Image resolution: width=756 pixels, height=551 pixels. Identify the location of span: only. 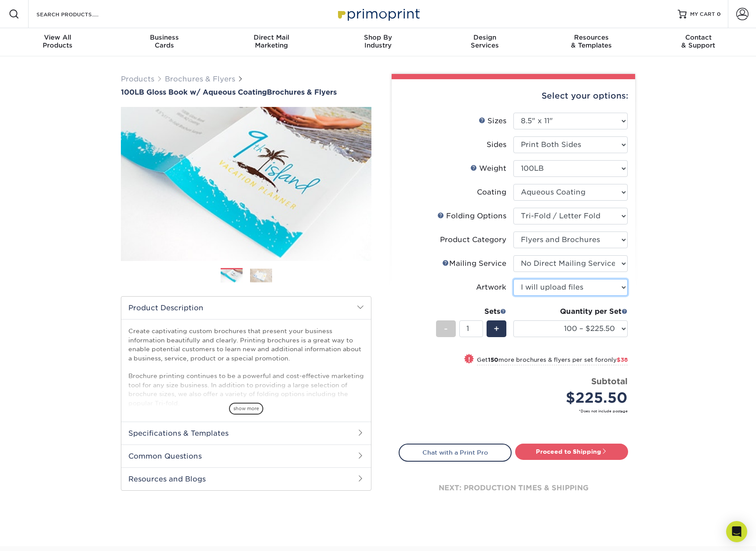
(616, 360).